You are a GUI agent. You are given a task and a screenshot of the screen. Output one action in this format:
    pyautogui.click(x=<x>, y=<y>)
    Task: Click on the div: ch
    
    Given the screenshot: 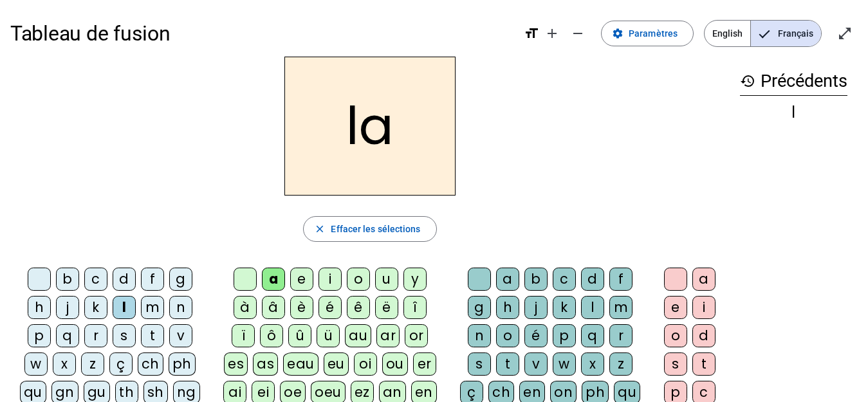 What is the action you would take?
    pyautogui.click(x=150, y=364)
    